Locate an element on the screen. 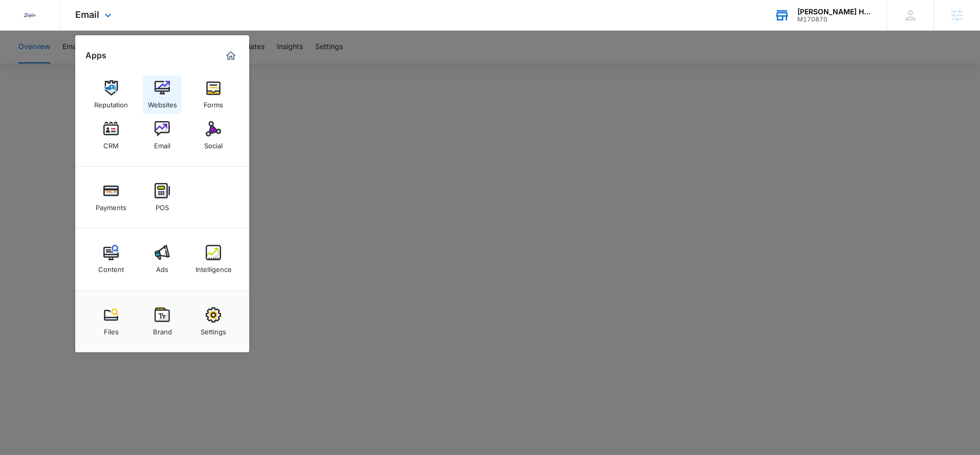 Image resolution: width=980 pixels, height=455 pixels. a: POS is located at coordinates (163, 197).